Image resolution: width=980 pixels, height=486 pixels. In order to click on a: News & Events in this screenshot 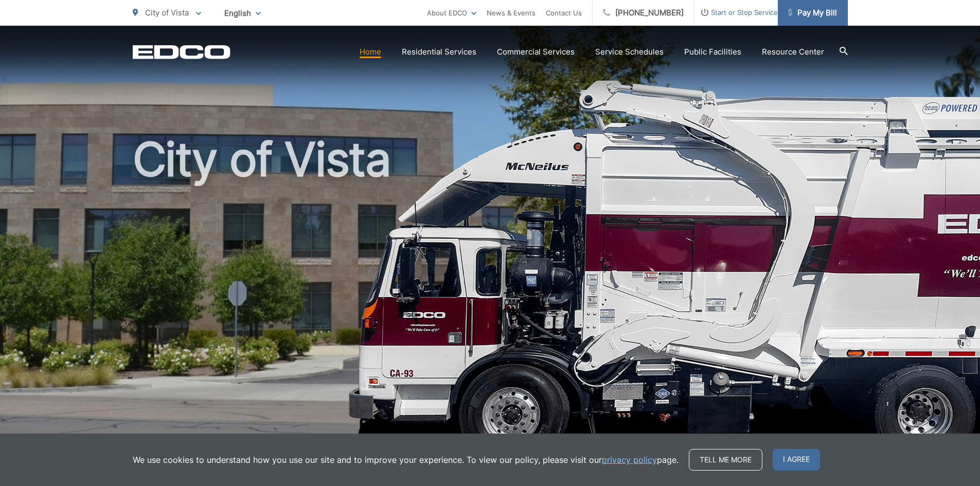, I will do `click(511, 13)`.